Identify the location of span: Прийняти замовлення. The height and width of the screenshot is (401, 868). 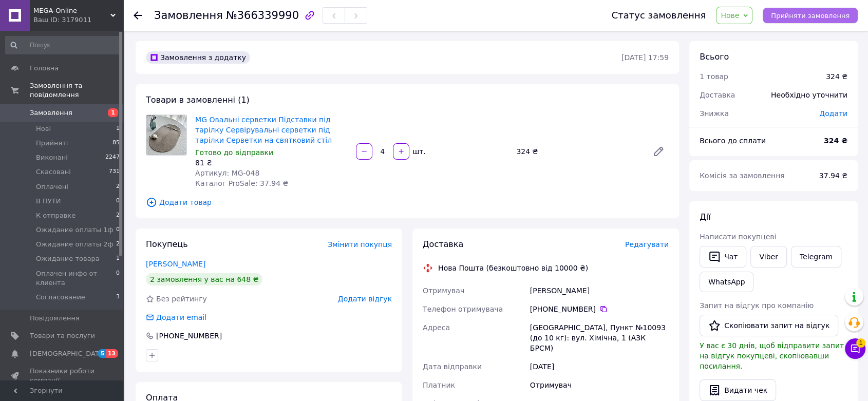
(810, 15).